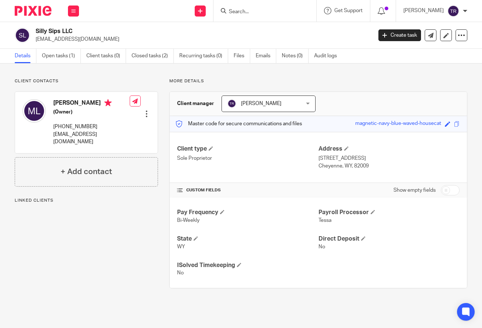 The image size is (482, 328). I want to click on a: Details, so click(25, 56).